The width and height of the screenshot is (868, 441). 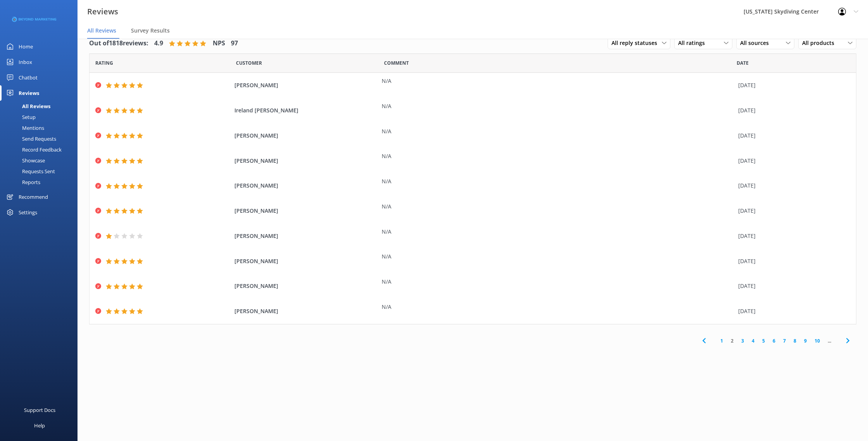 I want to click on span: All sources, so click(x=756, y=43).